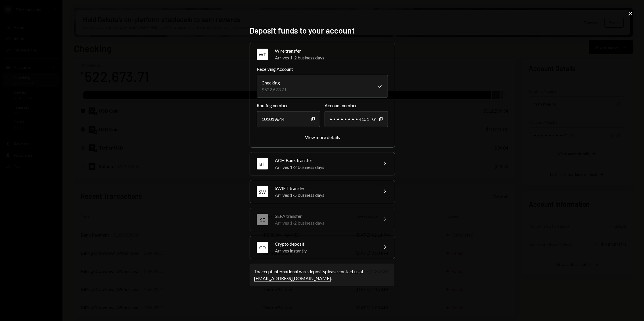 The width and height of the screenshot is (644, 321). Describe the element at coordinates (323, 219) in the screenshot. I see `button: SESEPA transferArrives 1-2 business days` at that location.